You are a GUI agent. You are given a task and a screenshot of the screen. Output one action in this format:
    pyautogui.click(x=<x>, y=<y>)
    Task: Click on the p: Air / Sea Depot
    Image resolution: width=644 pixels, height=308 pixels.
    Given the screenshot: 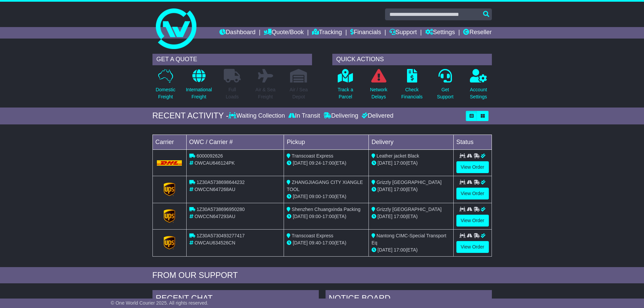 What is the action you would take?
    pyautogui.click(x=299, y=93)
    